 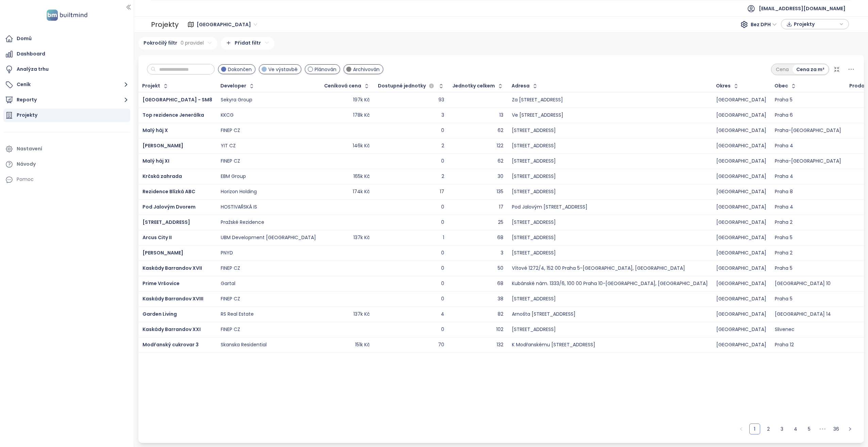 I want to click on a: Návody, so click(x=67, y=165).